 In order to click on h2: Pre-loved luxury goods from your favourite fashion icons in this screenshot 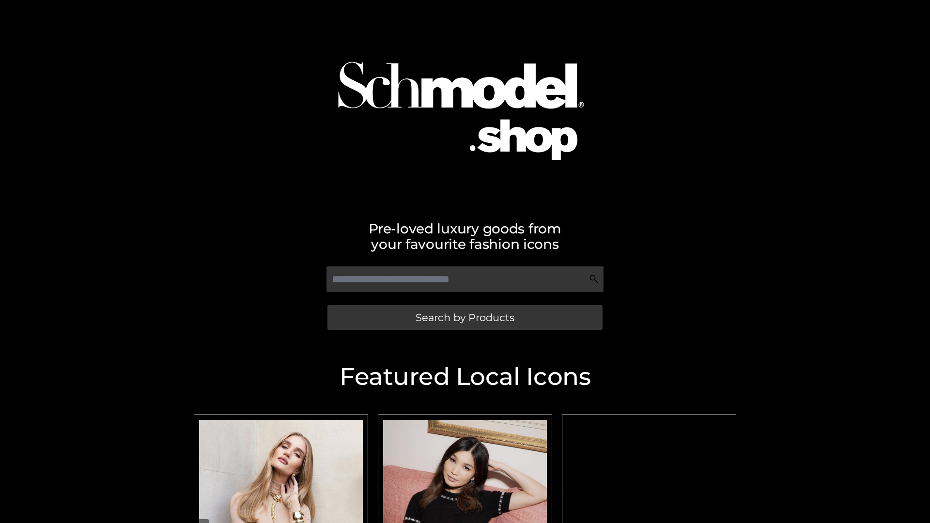, I will do `click(465, 236)`.